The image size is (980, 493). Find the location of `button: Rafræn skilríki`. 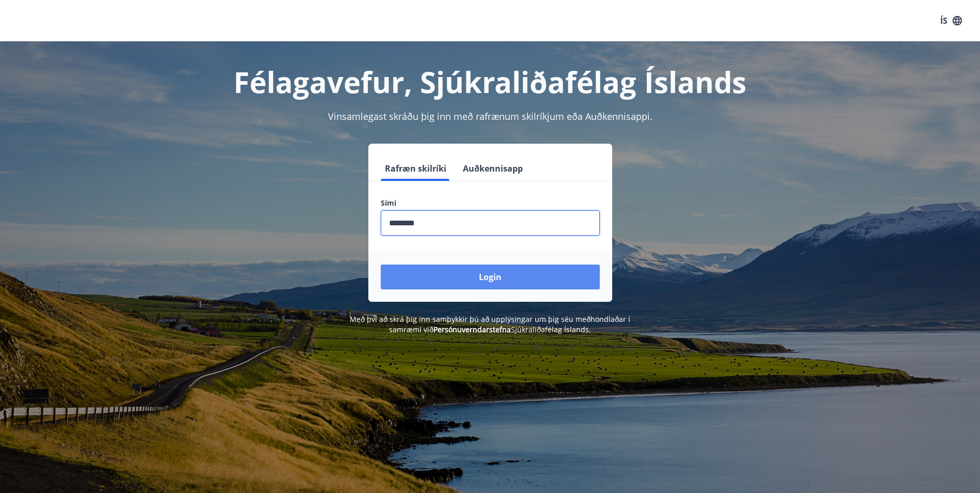

button: Rafræn skilríki is located at coordinates (415, 169).